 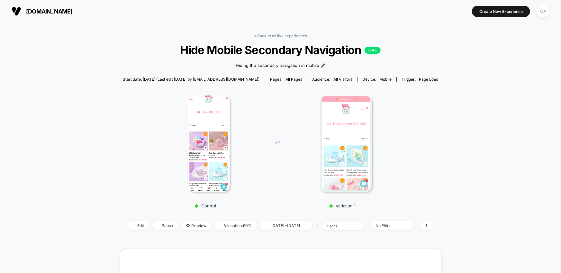 What do you see at coordinates (138, 225) in the screenshot?
I see `span: Edit` at bounding box center [138, 225].